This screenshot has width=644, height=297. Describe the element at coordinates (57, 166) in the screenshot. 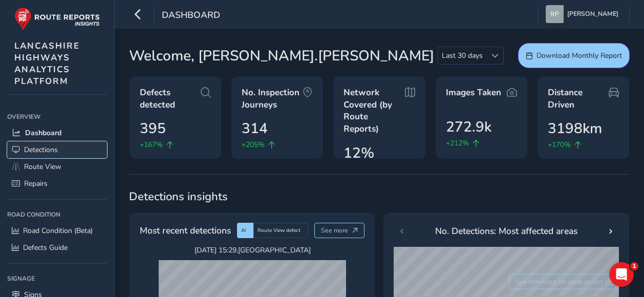

I see `a: Route View` at that location.